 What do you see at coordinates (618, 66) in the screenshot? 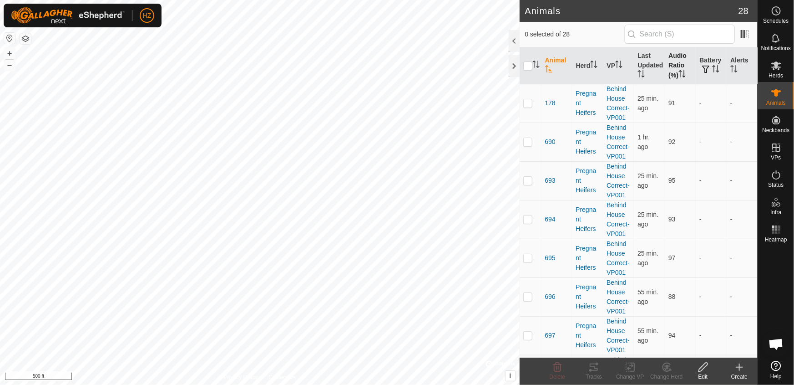
I see `th: VP` at bounding box center [618, 66].